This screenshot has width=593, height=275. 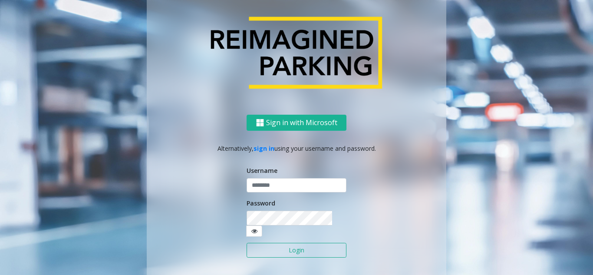 What do you see at coordinates (262, 170) in the screenshot?
I see `label: Username` at bounding box center [262, 170].